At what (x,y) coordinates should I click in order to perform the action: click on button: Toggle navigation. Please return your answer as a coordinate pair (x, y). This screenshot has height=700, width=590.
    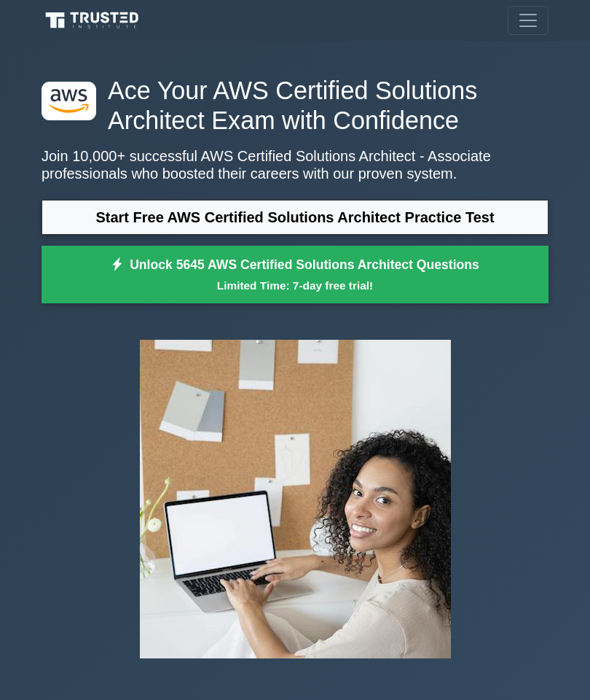
    Looking at the image, I should click on (529, 20).